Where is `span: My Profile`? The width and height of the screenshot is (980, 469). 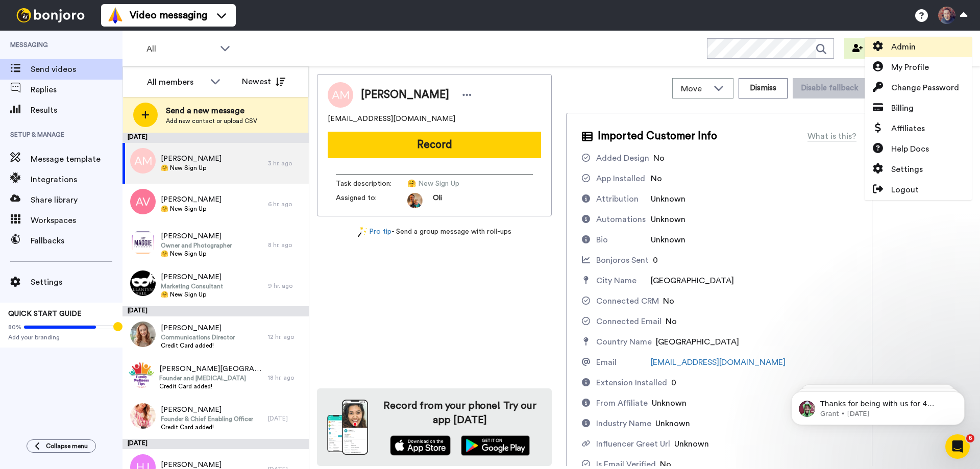 span: My Profile is located at coordinates (910, 67).